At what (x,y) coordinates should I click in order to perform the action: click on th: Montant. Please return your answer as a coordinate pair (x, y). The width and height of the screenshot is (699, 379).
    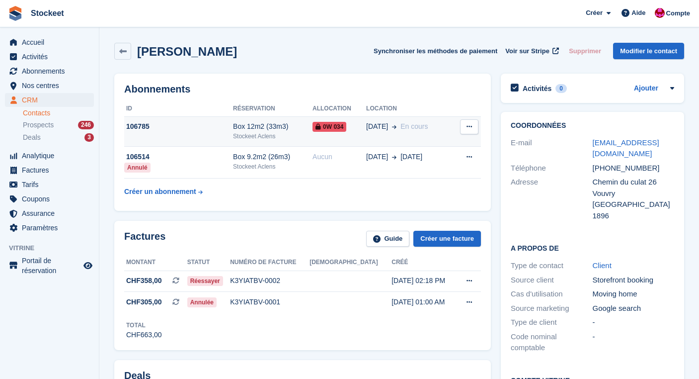
    Looking at the image, I should click on (156, 262).